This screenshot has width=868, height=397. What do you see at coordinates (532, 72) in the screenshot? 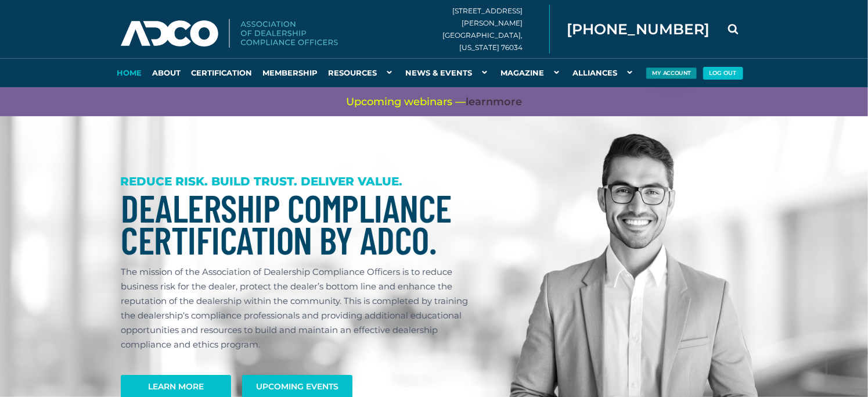
I see `a: Magazine` at bounding box center [532, 72].